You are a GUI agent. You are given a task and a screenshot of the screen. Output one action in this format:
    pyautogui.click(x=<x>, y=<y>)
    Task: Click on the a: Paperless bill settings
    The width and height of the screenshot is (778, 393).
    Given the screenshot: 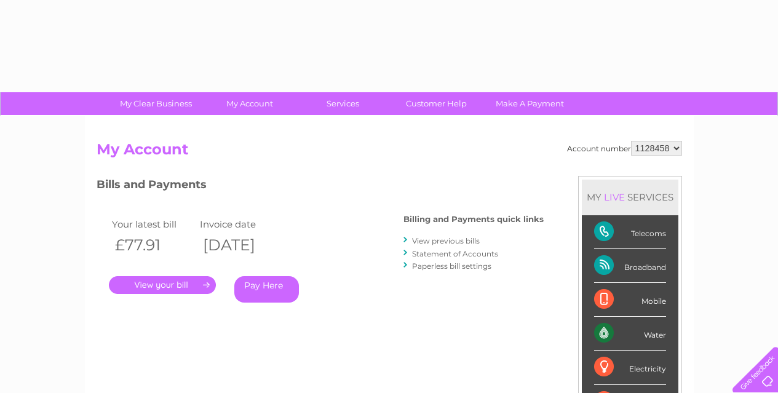 What is the action you would take?
    pyautogui.click(x=452, y=266)
    